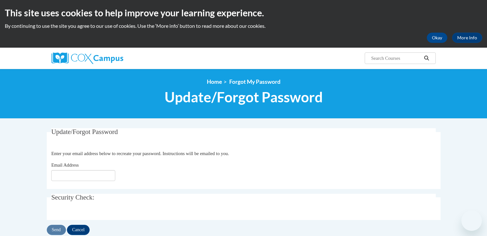 Image resolution: width=487 pixels, height=236 pixels. What do you see at coordinates (437, 38) in the screenshot?
I see `button: Okay` at bounding box center [437, 38].